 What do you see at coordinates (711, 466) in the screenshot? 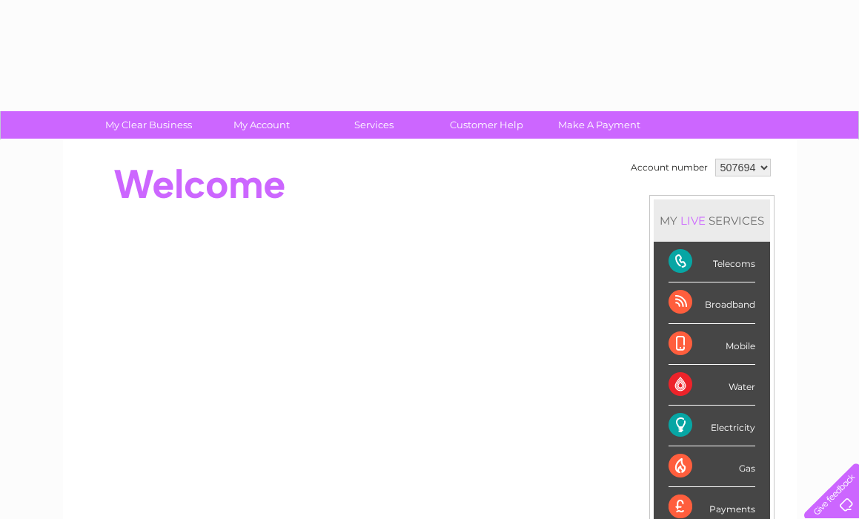
I see `div: Gas` at bounding box center [711, 466].